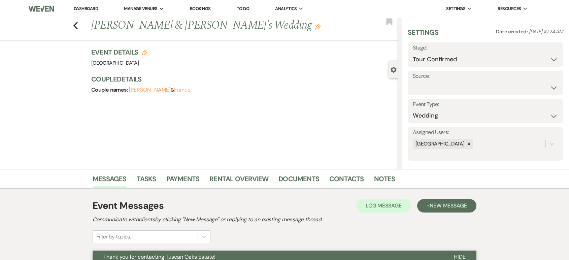 The width and height of the screenshot is (569, 260). What do you see at coordinates (447, 206) in the screenshot?
I see `button: +New Message` at bounding box center [447, 206].